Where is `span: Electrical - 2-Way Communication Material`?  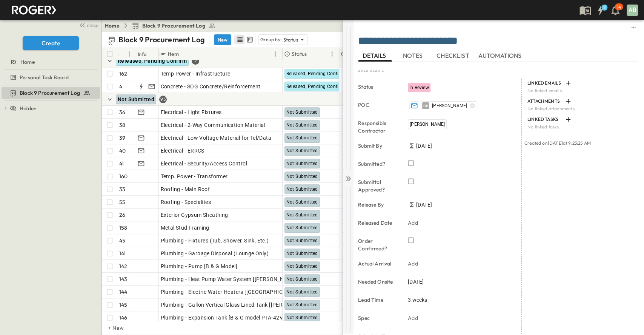
span: Electrical - 2-Way Communication Material is located at coordinates (213, 125).